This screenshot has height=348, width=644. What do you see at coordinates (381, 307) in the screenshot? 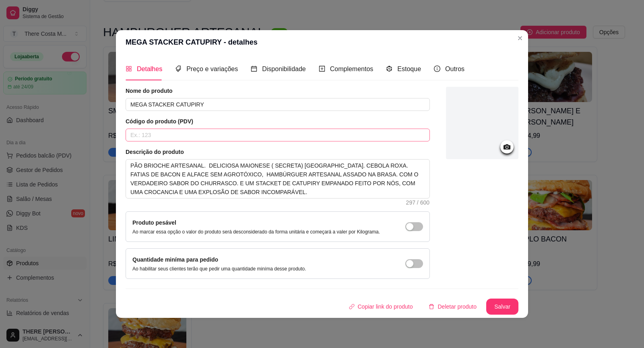
I see `button: Copiar link do produto` at bounding box center [381, 307].